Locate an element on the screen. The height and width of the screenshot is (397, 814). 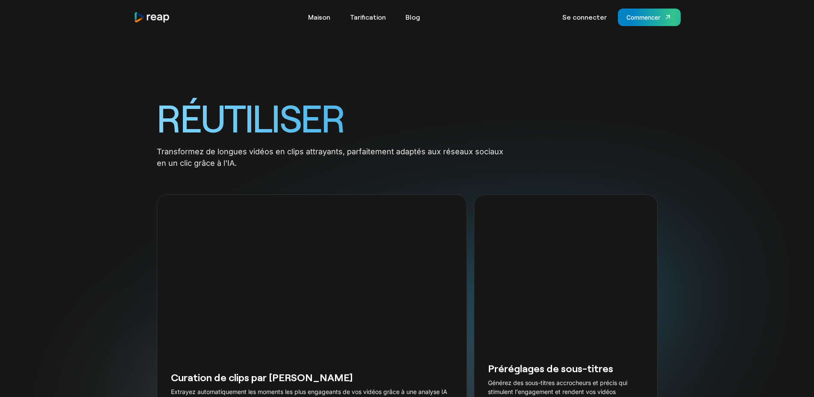
font: Blog is located at coordinates (413, 17).